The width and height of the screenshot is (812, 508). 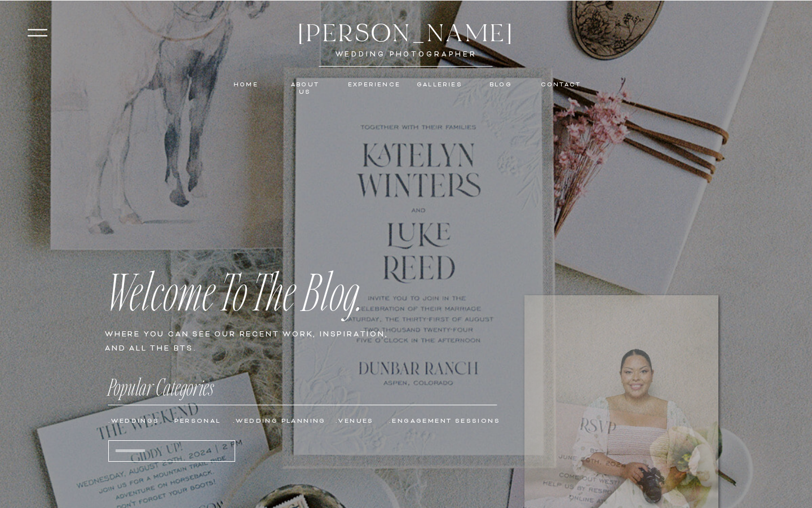 What do you see at coordinates (246, 84) in the screenshot?
I see `div: Home` at bounding box center [246, 84].